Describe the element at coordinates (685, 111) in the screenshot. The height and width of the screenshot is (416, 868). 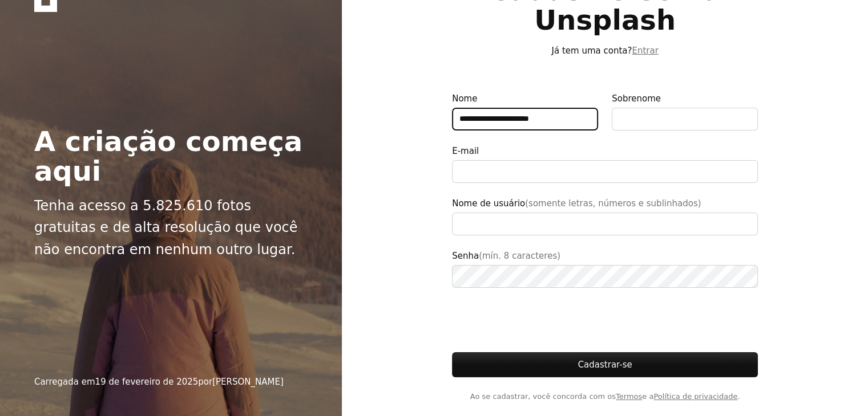
I see `label: Sobrenome` at that location.